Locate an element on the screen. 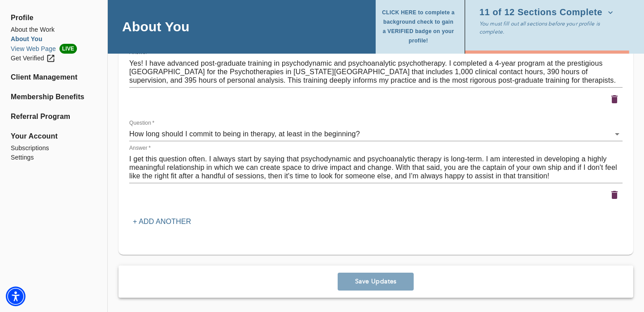  li: About You is located at coordinates (54, 39).